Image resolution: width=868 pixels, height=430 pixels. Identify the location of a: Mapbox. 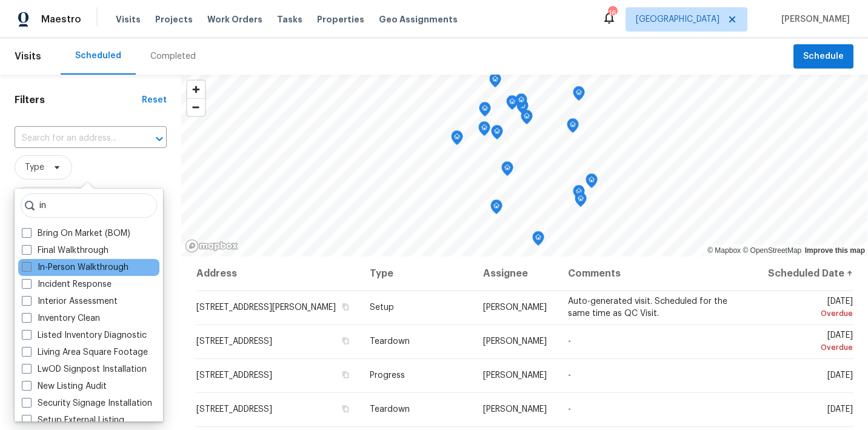
(724, 250).